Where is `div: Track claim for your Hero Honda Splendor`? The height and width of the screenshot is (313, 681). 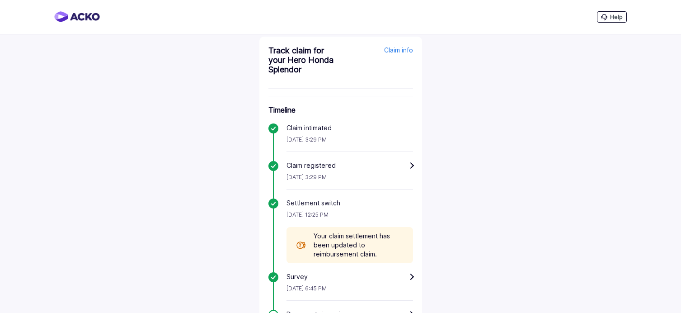
div: Track claim for your Hero Honda Splendor is located at coordinates (303, 60).